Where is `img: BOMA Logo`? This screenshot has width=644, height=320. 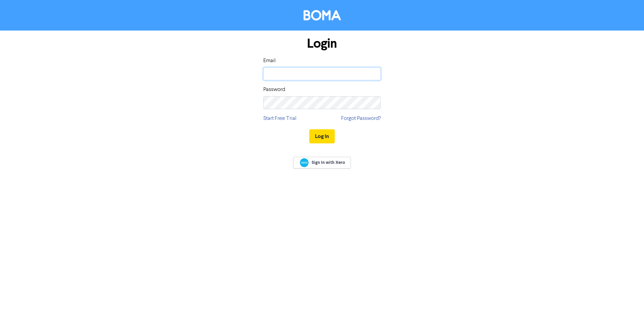
img: BOMA Logo is located at coordinates (322, 15).